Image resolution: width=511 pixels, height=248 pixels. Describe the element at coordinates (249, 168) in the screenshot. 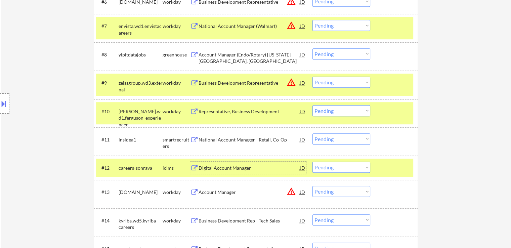

I see `div: Digital Account Manager` at that location.